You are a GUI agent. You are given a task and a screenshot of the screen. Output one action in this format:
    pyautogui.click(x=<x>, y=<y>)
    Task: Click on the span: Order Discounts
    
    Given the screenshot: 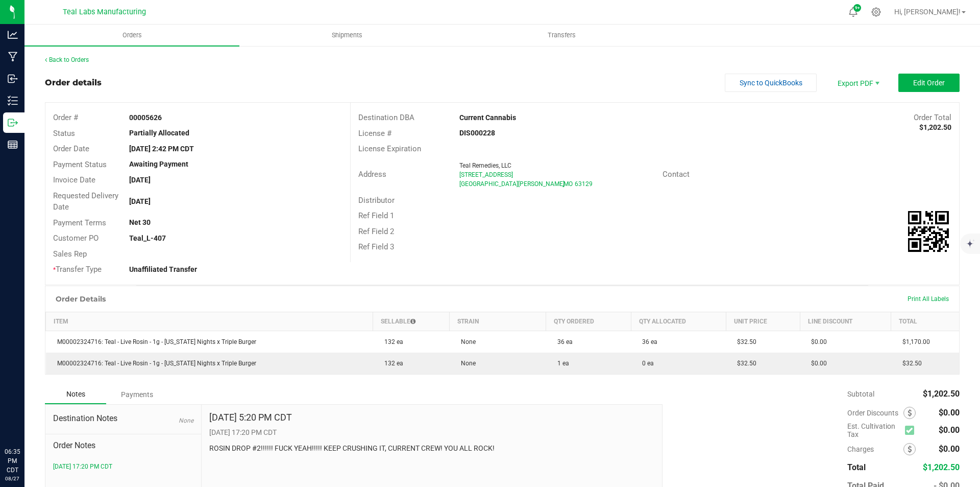 What is the action you would take?
    pyautogui.click(x=875, y=413)
    